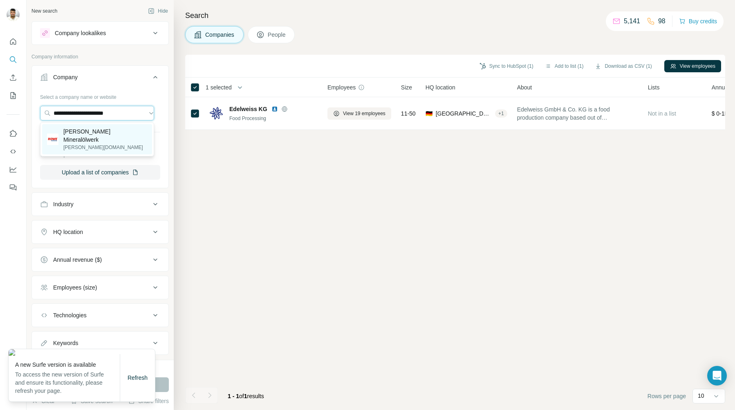  What do you see at coordinates (100, 260) in the screenshot?
I see `button: Annual revenue ($)` at bounding box center [100, 260].